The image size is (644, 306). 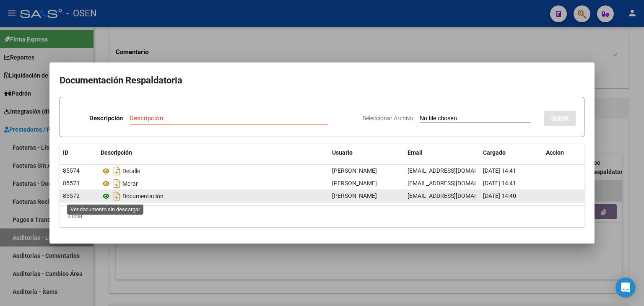 What do you see at coordinates (65, 153) in the screenshot?
I see `span: ID` at bounding box center [65, 153].